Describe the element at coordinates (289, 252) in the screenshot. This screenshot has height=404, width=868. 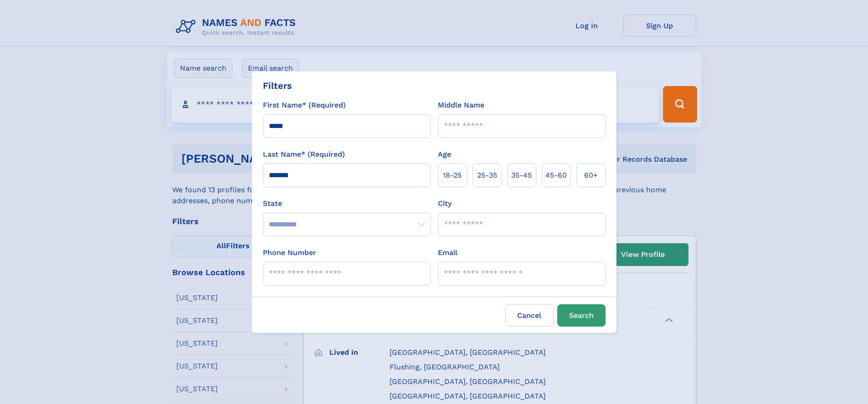
I see `label: Phone Number` at that location.